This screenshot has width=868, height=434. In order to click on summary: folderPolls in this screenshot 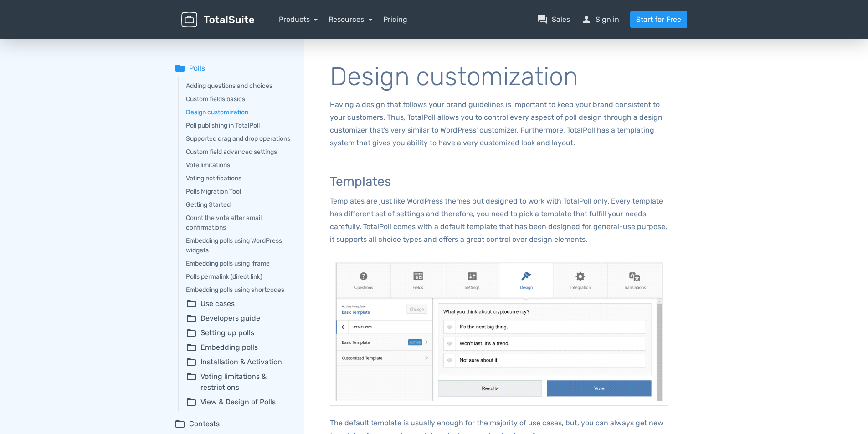, I will do `click(233, 68)`.